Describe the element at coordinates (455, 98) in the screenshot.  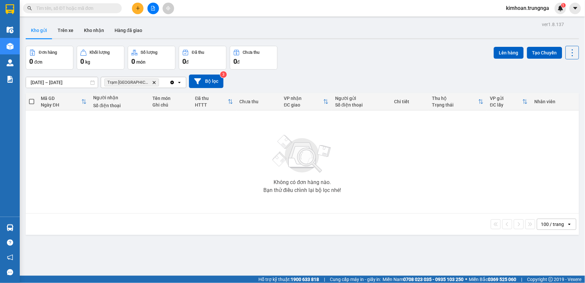
I see `div: Thu hộ` at that location.